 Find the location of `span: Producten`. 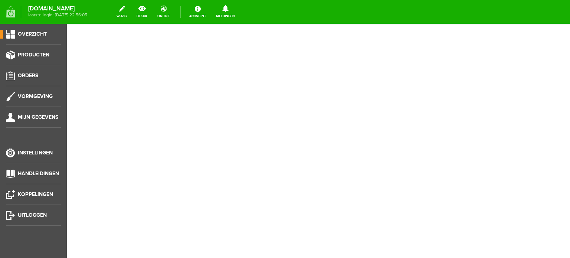

span: Producten is located at coordinates (33, 55).